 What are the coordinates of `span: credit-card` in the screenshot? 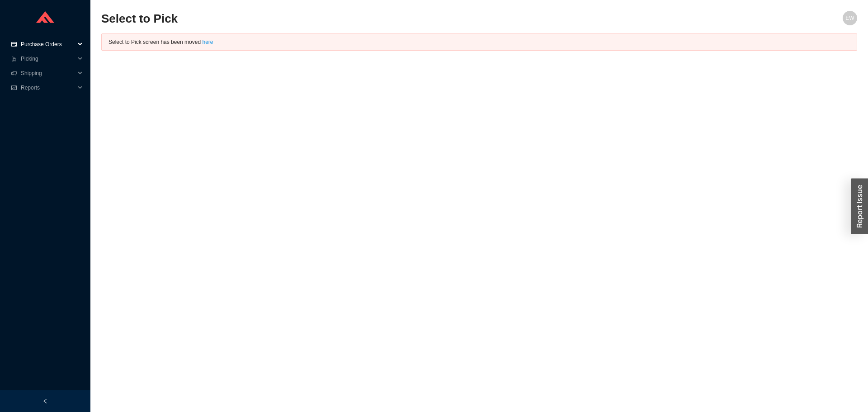 It's located at (14, 45).